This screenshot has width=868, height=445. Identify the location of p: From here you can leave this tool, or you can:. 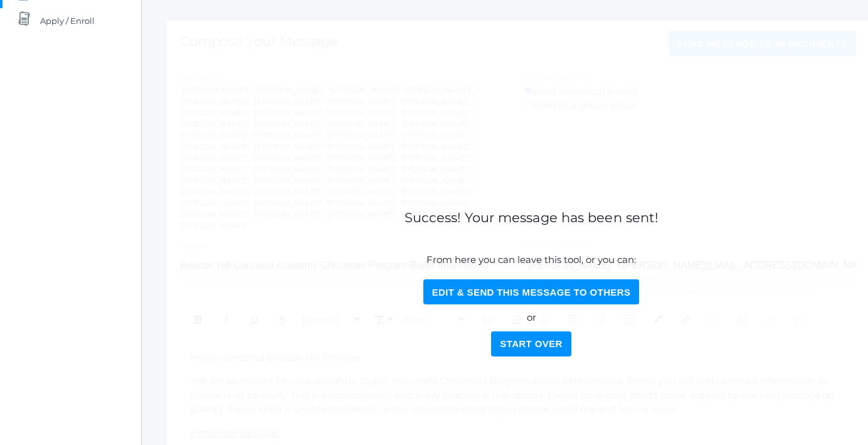
(531, 260).